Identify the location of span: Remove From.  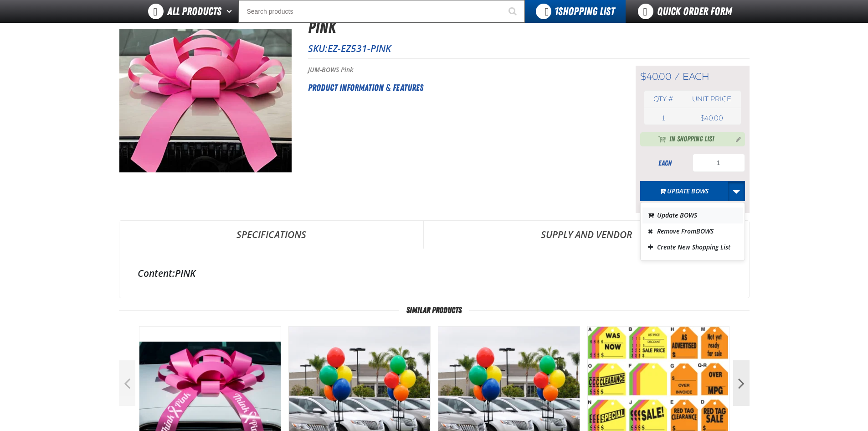
(685, 230).